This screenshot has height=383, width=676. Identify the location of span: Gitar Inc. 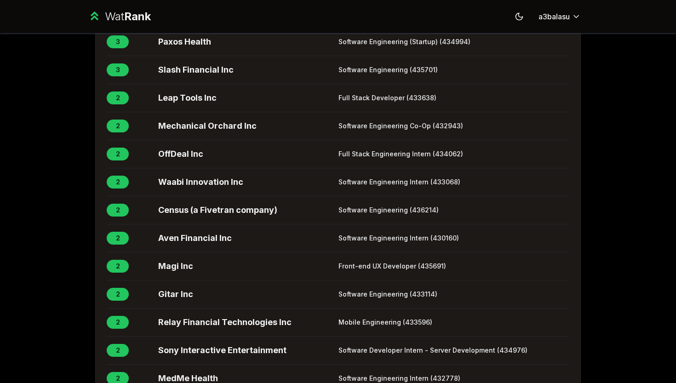
(246, 294).